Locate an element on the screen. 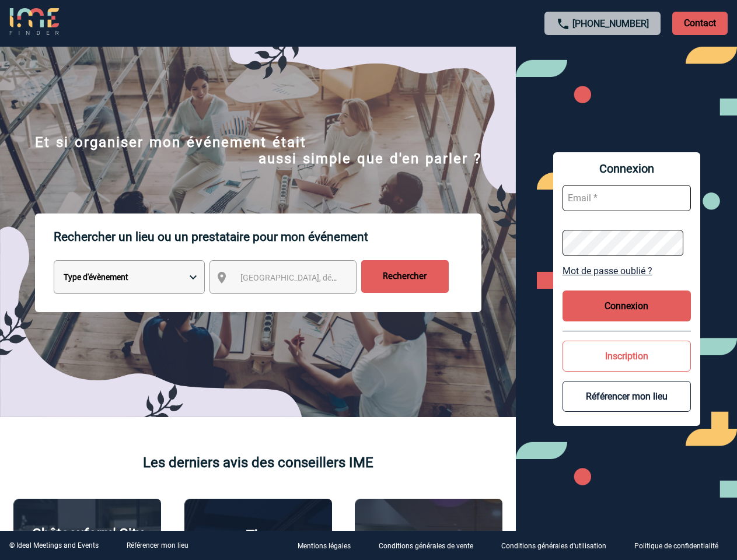 Image resolution: width=737 pixels, height=560 pixels. span: Connexion is located at coordinates (627, 169).